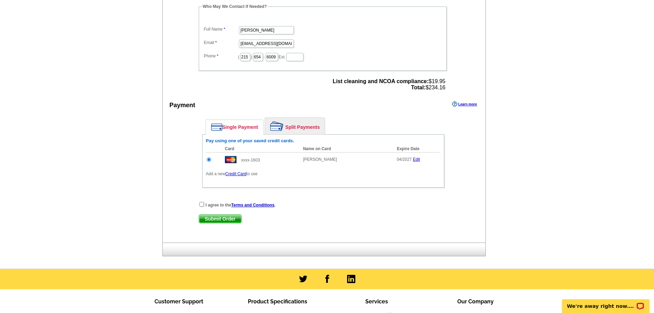  Describe the element at coordinates (346, 149) in the screenshot. I see `th: Name on Card` at that location.